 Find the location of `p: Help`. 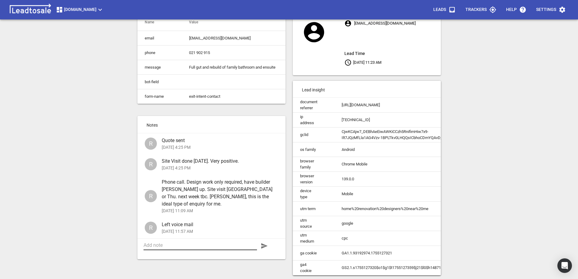

p: Help is located at coordinates (511, 10).